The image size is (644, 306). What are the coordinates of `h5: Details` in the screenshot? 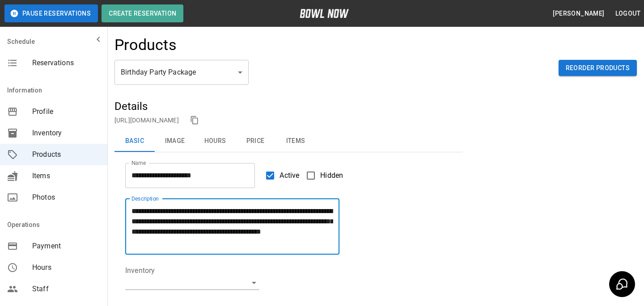 It's located at (288, 106).